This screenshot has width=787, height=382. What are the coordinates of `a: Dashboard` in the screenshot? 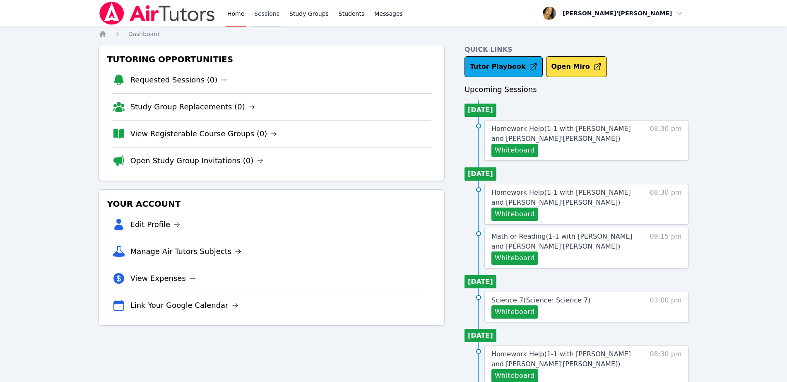 It's located at (144, 34).